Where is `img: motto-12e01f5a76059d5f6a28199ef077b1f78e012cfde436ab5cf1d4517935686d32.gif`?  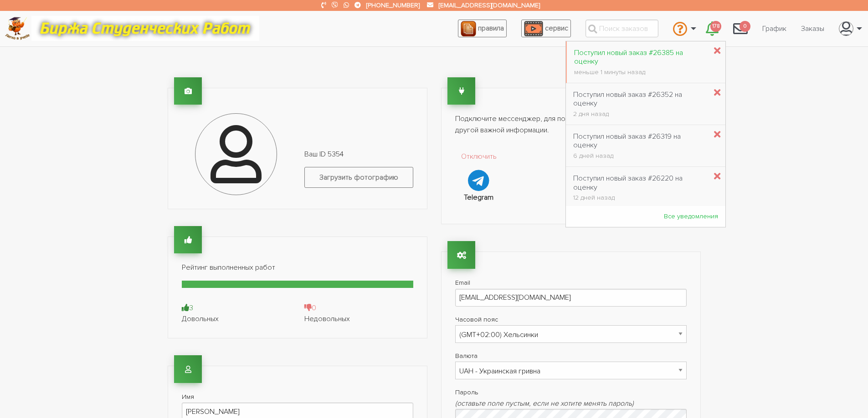
img: motto-12e01f5a76059d5f6a28199ef077b1f78e012cfde436ab5cf1d4517935686d32.gif is located at coordinates (145, 28).